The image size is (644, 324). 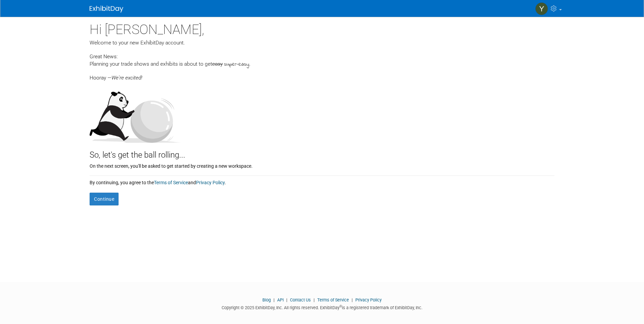 What do you see at coordinates (217, 64) in the screenshot?
I see `span: easy` at bounding box center [217, 64].